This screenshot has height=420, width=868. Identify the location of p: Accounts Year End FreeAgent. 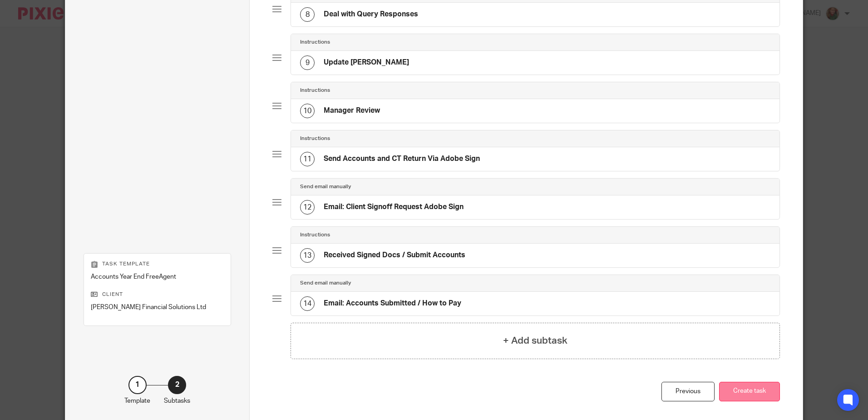
(157, 277).